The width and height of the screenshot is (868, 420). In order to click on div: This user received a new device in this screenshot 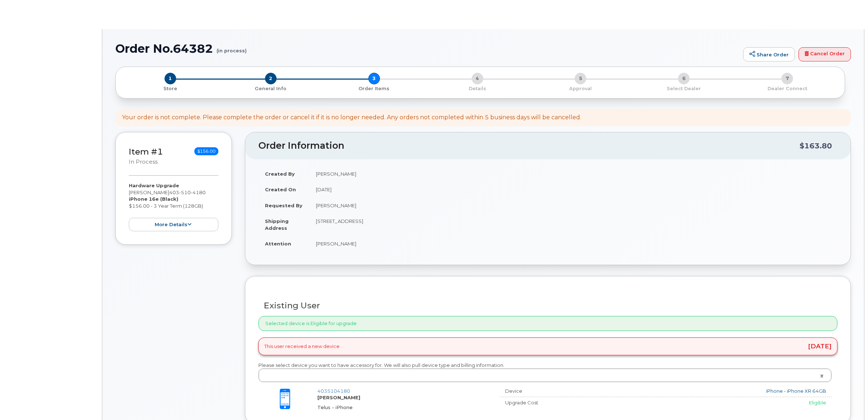, I will do `click(548, 347)`.